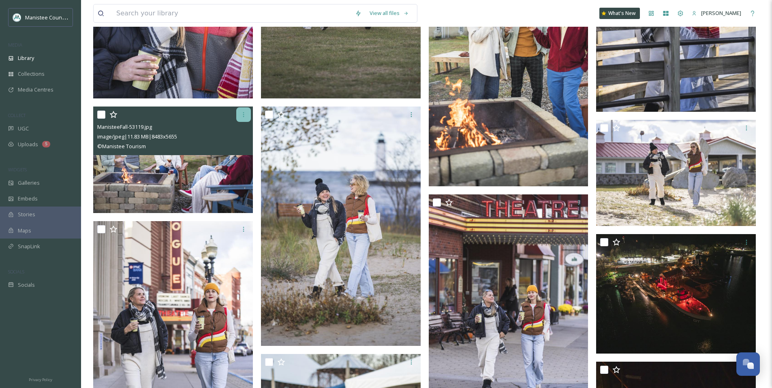 This screenshot has height=388, width=772. What do you see at coordinates (676, 173) in the screenshot?
I see `img: ManisteeFall-53131.jpg` at bounding box center [676, 173].